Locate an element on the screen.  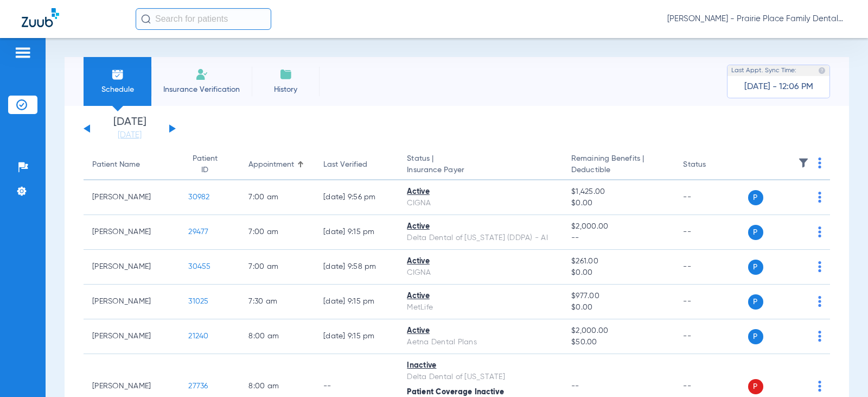
img: filter.svg is located at coordinates (803, 163).